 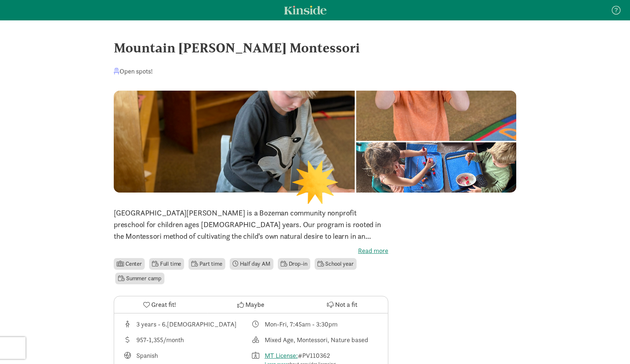 What do you see at coordinates (207, 264) in the screenshot?
I see `li: Part time` at bounding box center [207, 264].